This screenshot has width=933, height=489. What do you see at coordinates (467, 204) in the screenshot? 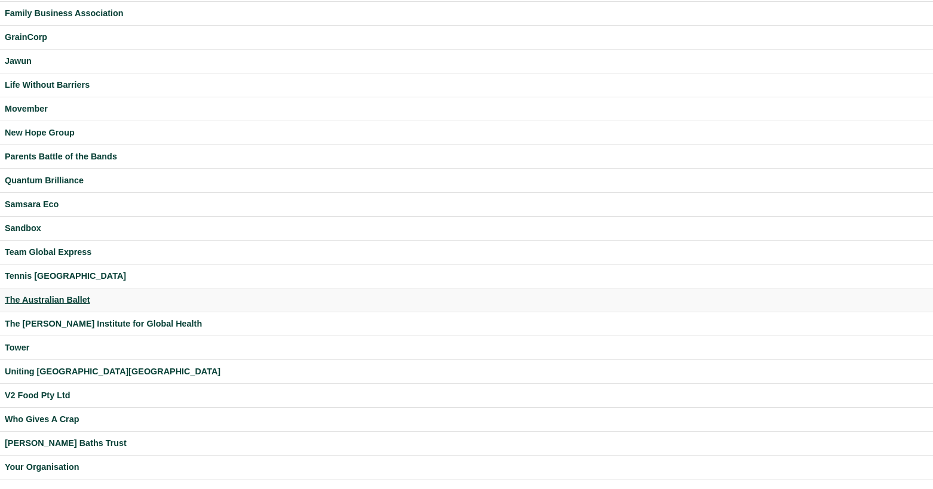
I see `div: Samsara Eco` at bounding box center [467, 204].